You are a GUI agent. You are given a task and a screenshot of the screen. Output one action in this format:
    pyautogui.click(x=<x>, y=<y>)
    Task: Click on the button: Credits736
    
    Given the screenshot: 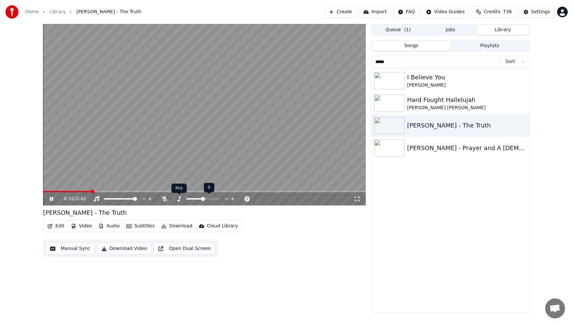 What is the action you would take?
    pyautogui.click(x=494, y=12)
    